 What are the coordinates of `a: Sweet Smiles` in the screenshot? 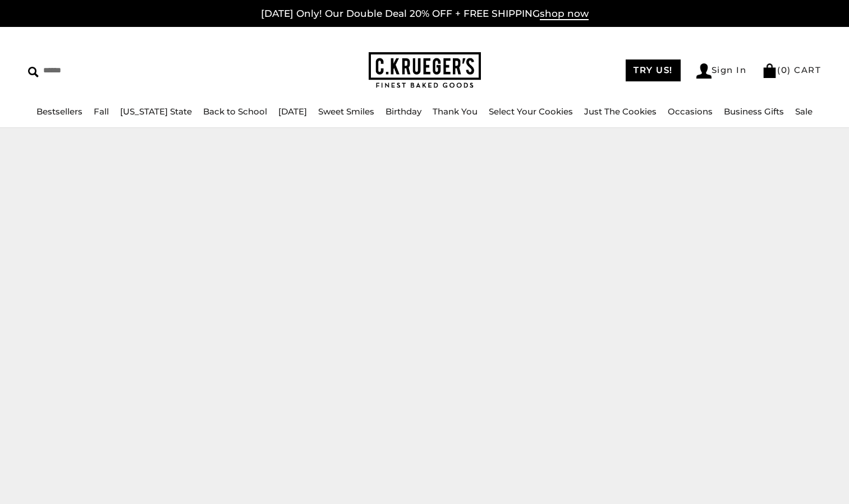 It's located at (346, 111).